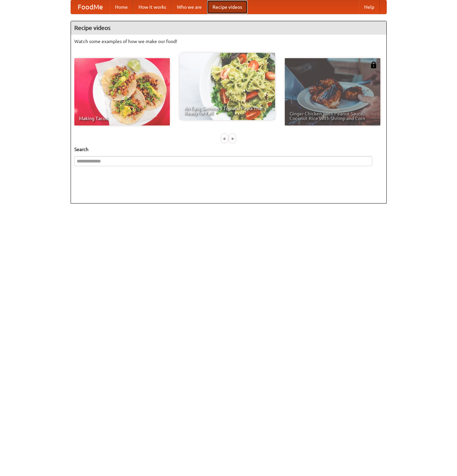 The height and width of the screenshot is (476, 457). Describe the element at coordinates (227, 86) in the screenshot. I see `a: An Easy, Summery Tomato Pasta That's Ready for Fall` at that location.